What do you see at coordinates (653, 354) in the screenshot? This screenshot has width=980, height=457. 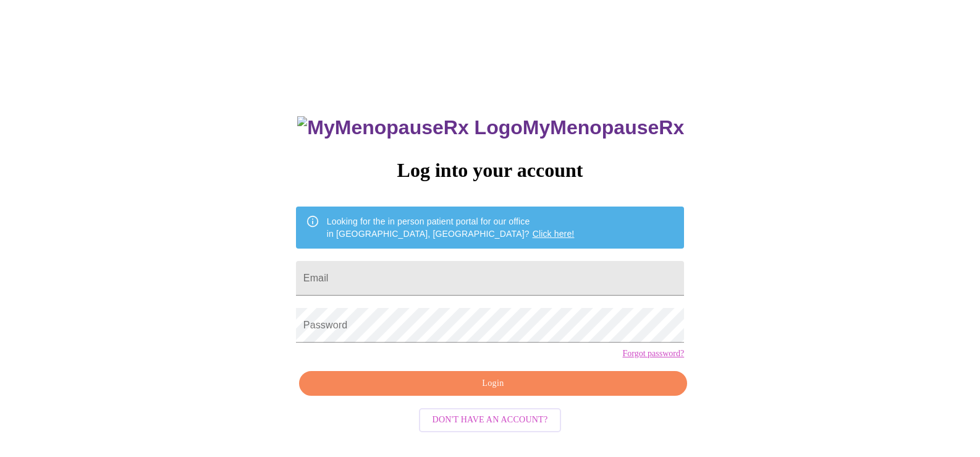 I see `a: Forgot password?` at bounding box center [653, 354].